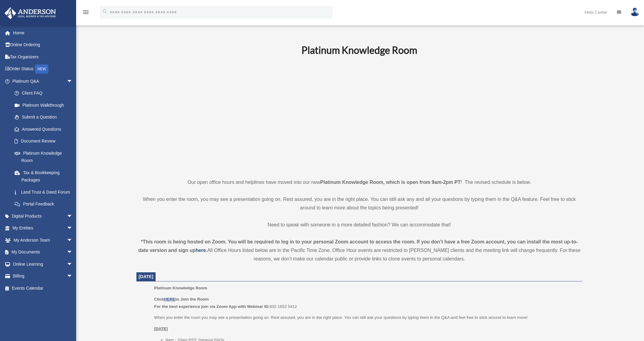  I want to click on a: Billingarrow_drop_down, so click(43, 277).